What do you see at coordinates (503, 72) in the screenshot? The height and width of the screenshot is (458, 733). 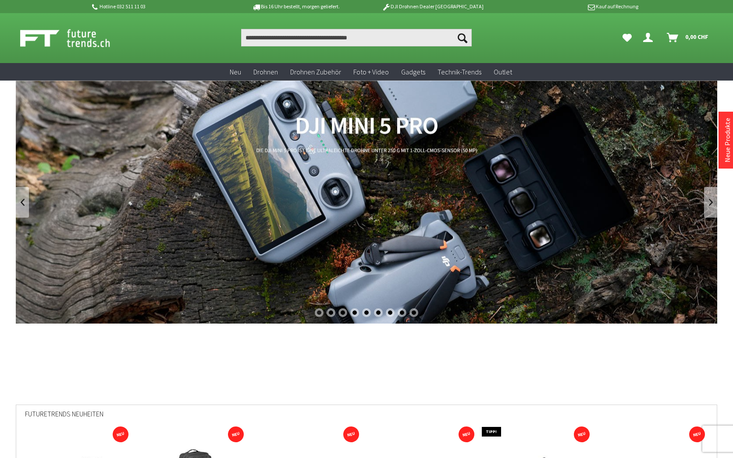 I see `span: Outlet` at bounding box center [503, 72].